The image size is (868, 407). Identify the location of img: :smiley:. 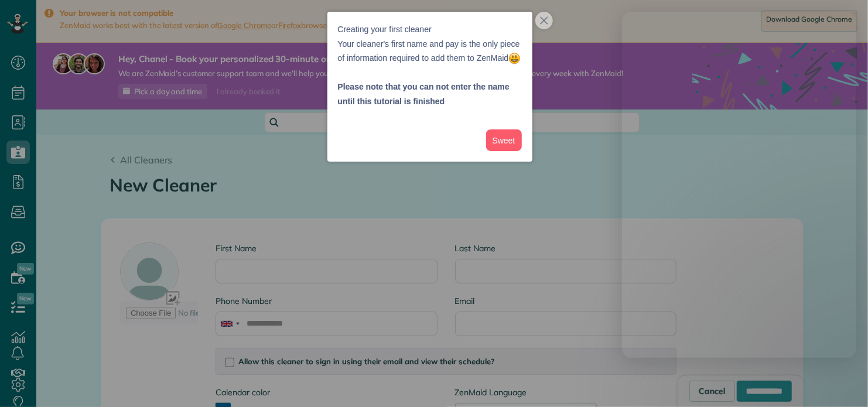
(514, 58).